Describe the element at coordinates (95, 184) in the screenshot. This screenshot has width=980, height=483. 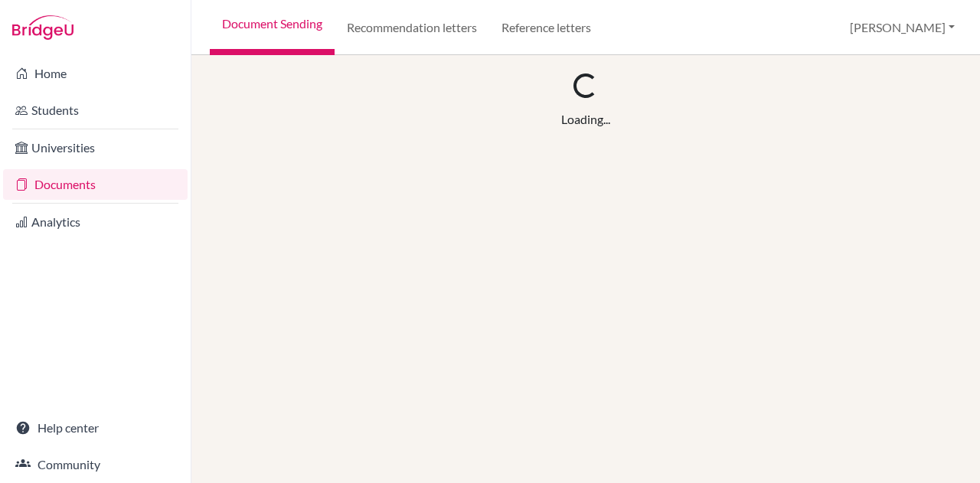
I see `a: Documents` at that location.